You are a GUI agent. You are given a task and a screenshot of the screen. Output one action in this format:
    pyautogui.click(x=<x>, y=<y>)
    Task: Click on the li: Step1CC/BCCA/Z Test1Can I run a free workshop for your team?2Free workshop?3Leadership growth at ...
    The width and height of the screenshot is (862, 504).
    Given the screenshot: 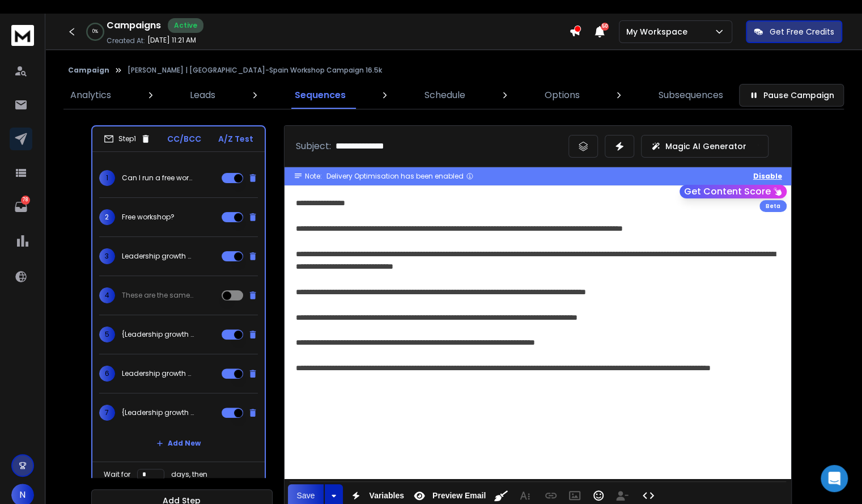 What is the action you would take?
    pyautogui.click(x=178, y=307)
    